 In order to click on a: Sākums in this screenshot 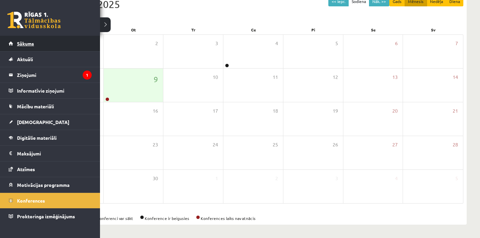, I will do `click(50, 43)`.